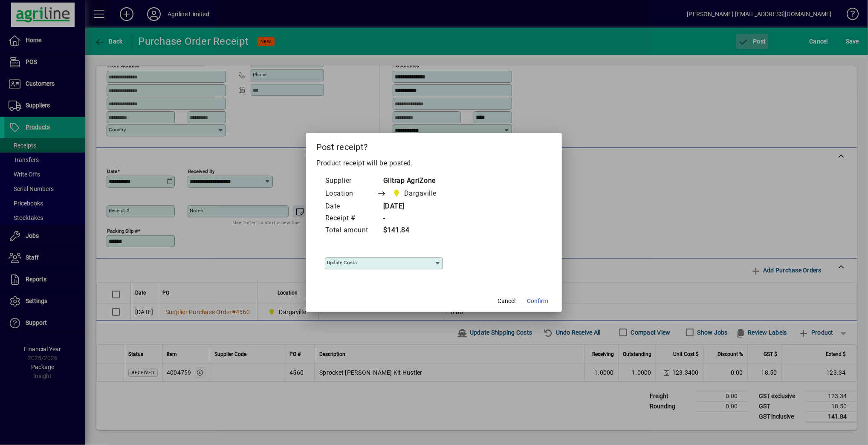 This screenshot has width=868, height=445. Describe the element at coordinates (414, 181) in the screenshot. I see `td: Giltrap AgriZone` at that location.